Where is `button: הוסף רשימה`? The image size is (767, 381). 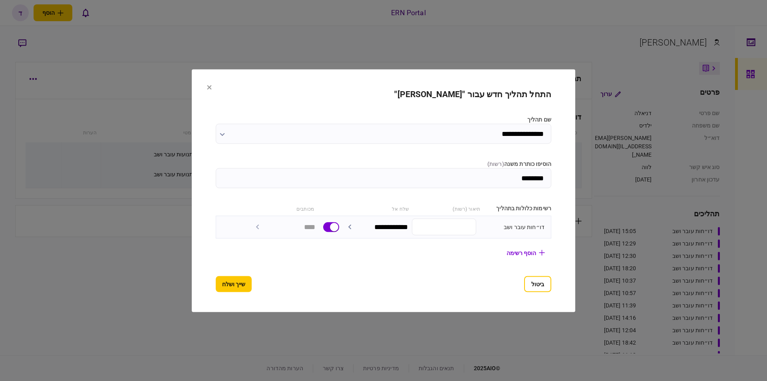 button: הוסף רשימה is located at coordinates (526, 252).